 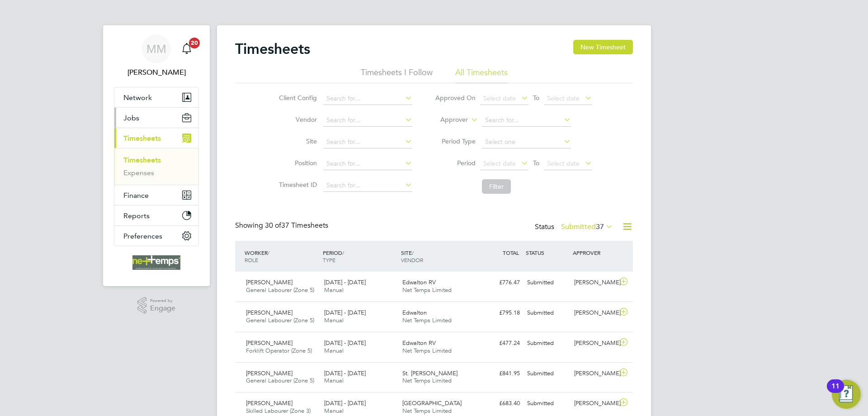 I want to click on span: Network, so click(x=138, y=97).